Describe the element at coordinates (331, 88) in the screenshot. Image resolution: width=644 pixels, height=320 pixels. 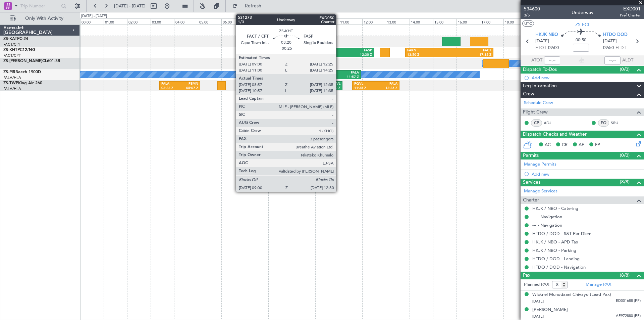
I see `div: 11:10 Z` at that location.